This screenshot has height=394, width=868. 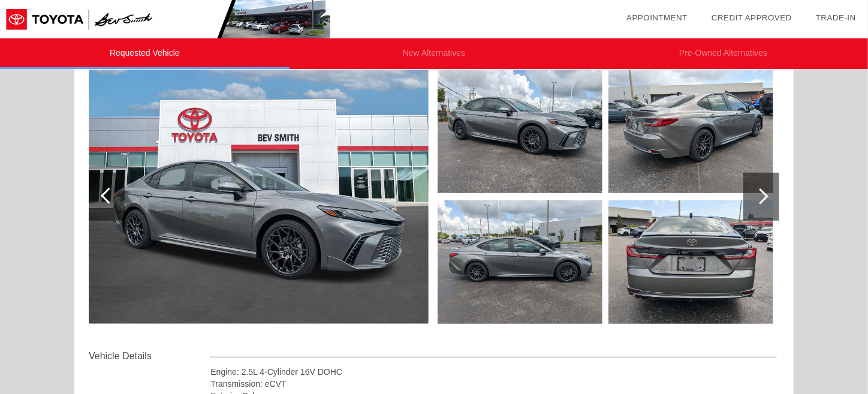 What do you see at coordinates (493, 372) in the screenshot?
I see `div: Engine: 2.5L 4-Cylinder 16V DOHC` at bounding box center [493, 372].